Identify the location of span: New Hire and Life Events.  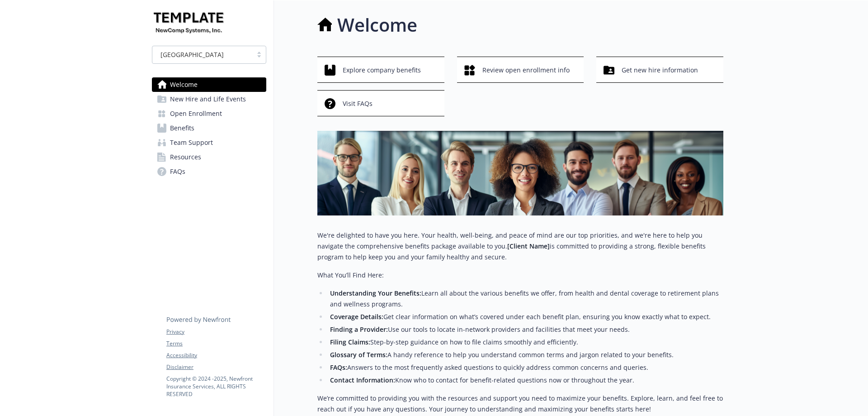
(208, 99).